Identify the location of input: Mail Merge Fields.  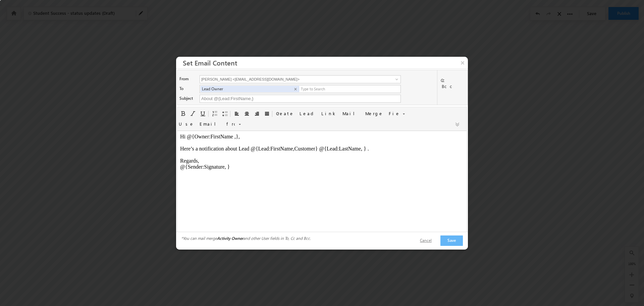
(374, 113).